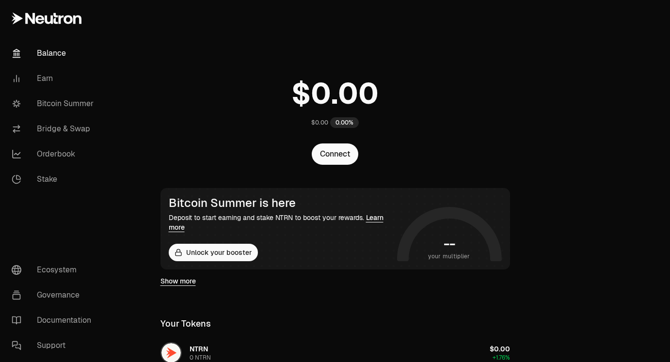 This screenshot has width=670, height=362. Describe the element at coordinates (54, 270) in the screenshot. I see `a: Ecosystem` at that location.